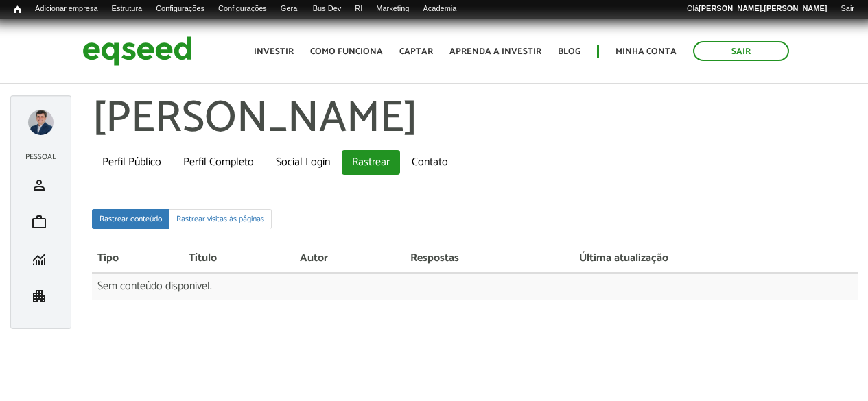 This screenshot has height=401, width=868. I want to click on a: Academia, so click(439, 9).